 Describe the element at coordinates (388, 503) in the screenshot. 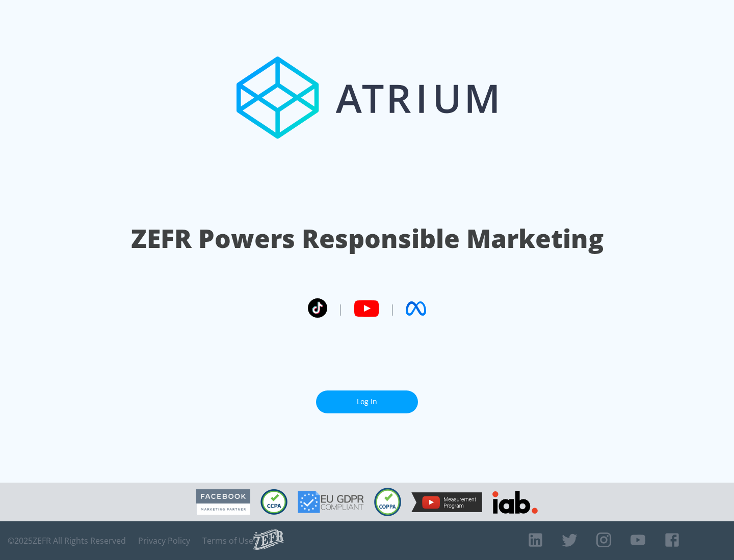

I see `img: COPPA Compliant` at that location.